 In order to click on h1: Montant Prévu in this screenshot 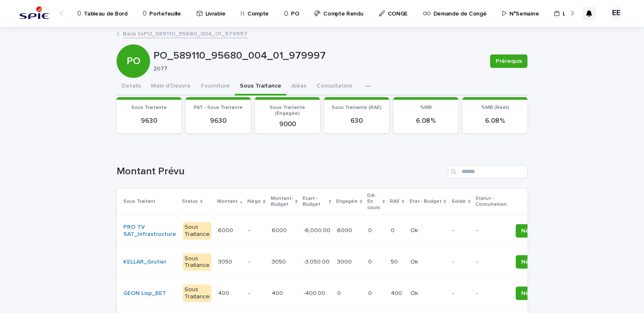, I will do `click(280, 171)`.